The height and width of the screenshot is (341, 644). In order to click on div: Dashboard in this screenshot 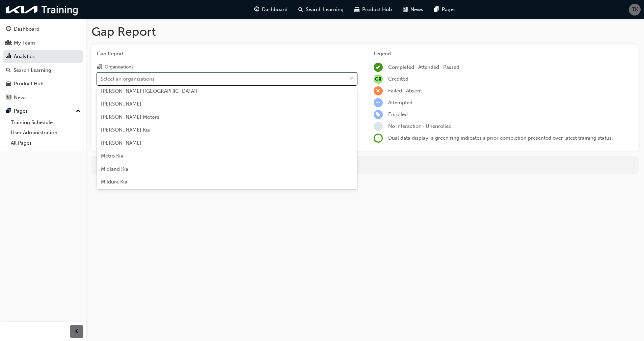, I will do `click(27, 29)`.